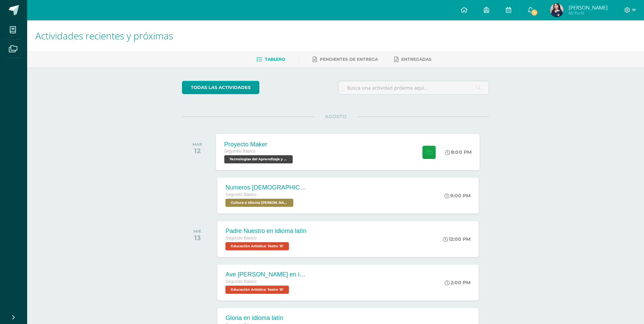 This screenshot has width=644, height=324. I want to click on div: MAR, so click(197, 144).